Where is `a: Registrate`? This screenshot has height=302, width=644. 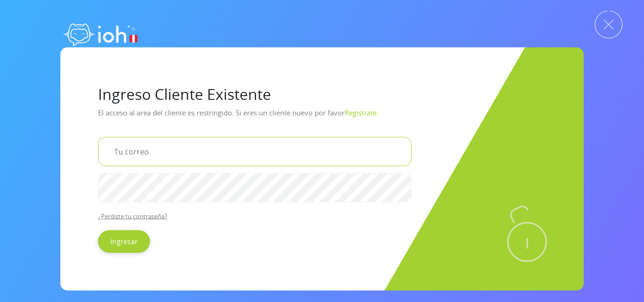
a: Registrate is located at coordinates (360, 112).